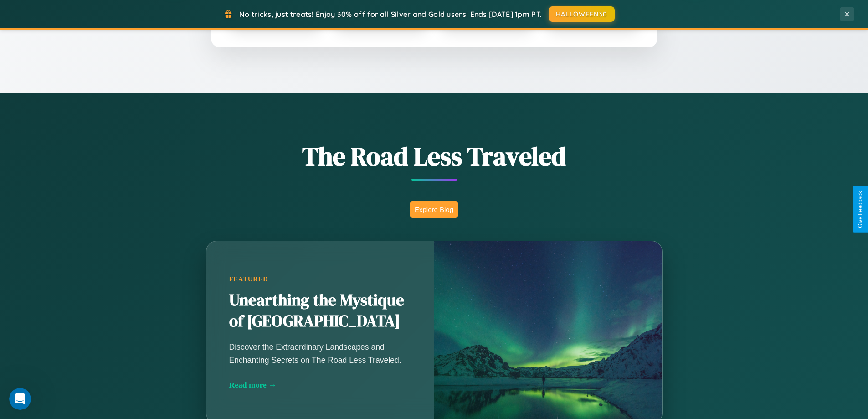 This screenshot has height=419, width=868. I want to click on div: Featured, so click(320, 279).